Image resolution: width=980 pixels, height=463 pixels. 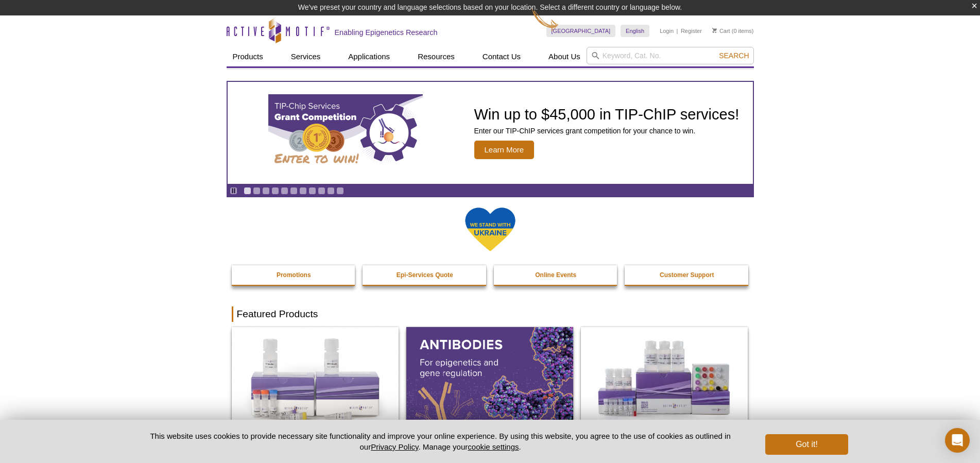 I want to click on img: Change Here, so click(x=545, y=19).